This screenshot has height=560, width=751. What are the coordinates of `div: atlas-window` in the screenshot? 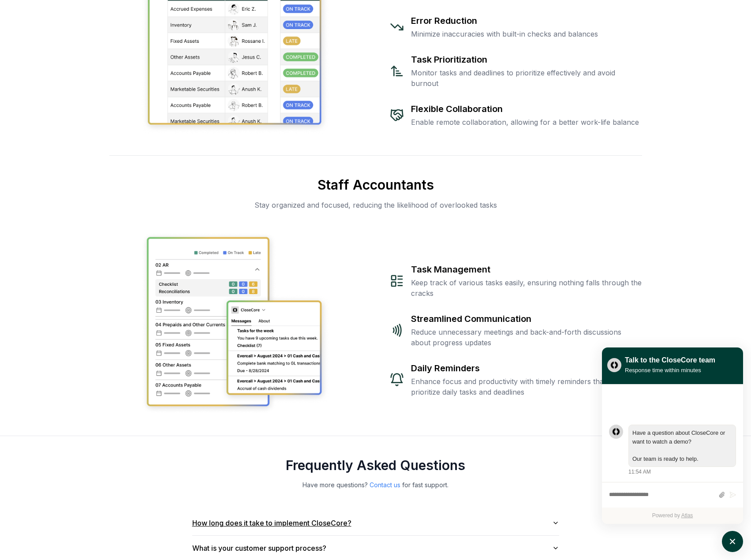 It's located at (672, 435).